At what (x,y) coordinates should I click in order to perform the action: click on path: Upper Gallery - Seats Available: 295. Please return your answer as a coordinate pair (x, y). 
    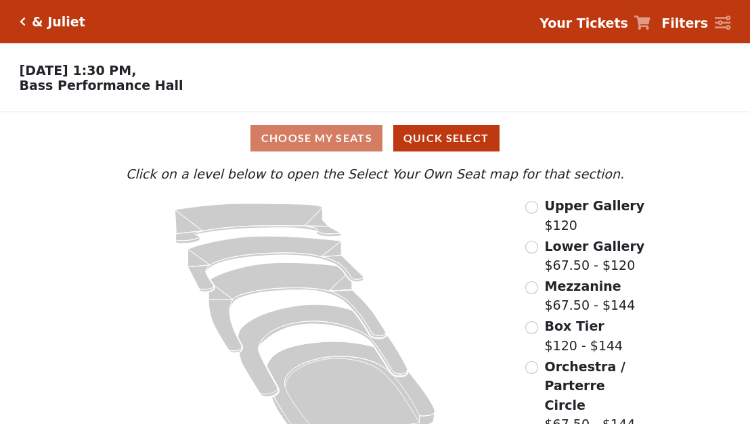
    Looking at the image, I should click on (257, 223).